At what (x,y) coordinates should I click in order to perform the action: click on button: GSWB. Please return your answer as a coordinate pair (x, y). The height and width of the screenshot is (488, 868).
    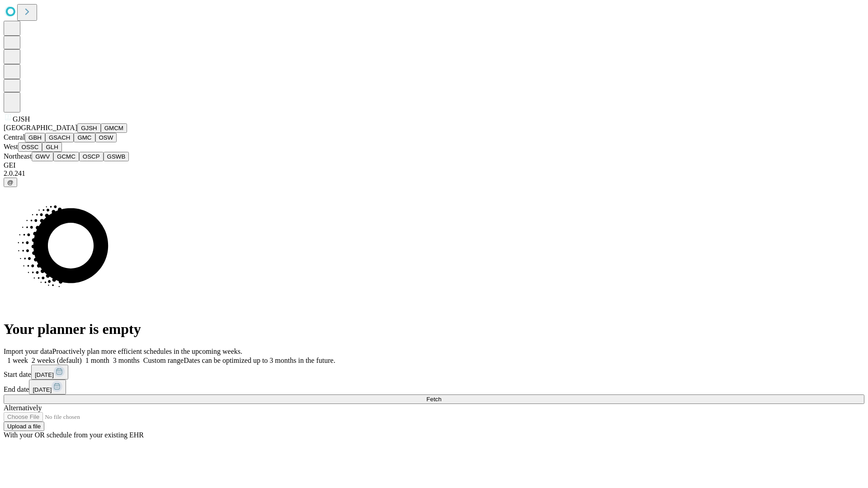
    Looking at the image, I should click on (116, 156).